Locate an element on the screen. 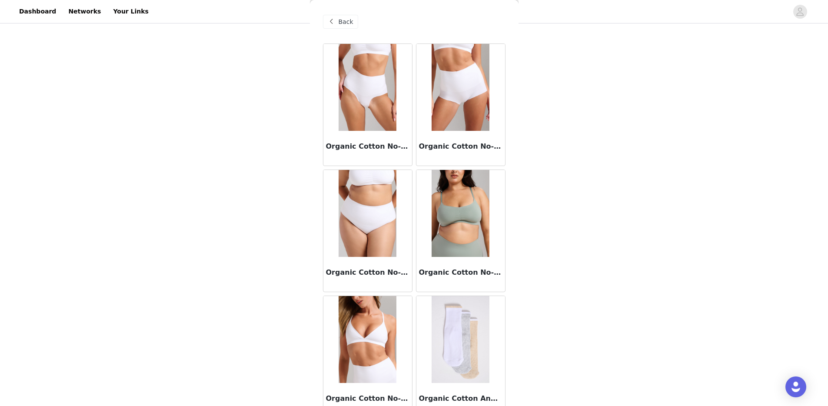 This screenshot has height=406, width=828. img: Organic Cotton No-Show Shaping Boy Short is located at coordinates (460, 87).